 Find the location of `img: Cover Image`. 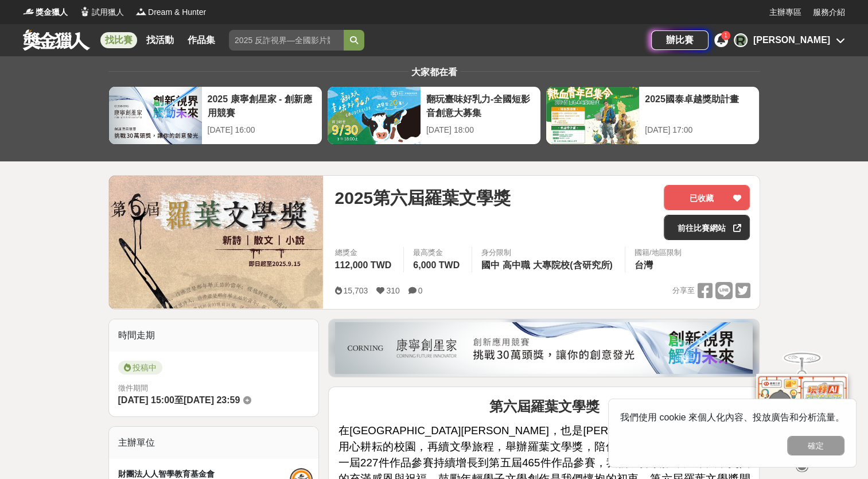

img: Cover Image is located at coordinates (216, 242).